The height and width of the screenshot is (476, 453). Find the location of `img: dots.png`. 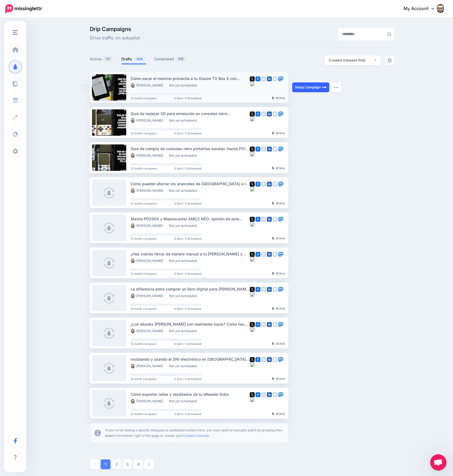

img: dots.png is located at coordinates (336, 87).